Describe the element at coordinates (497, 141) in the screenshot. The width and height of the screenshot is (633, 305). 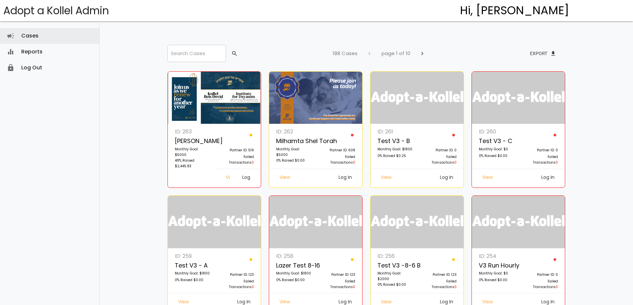
I see `p: Test v3 - c` at that location.